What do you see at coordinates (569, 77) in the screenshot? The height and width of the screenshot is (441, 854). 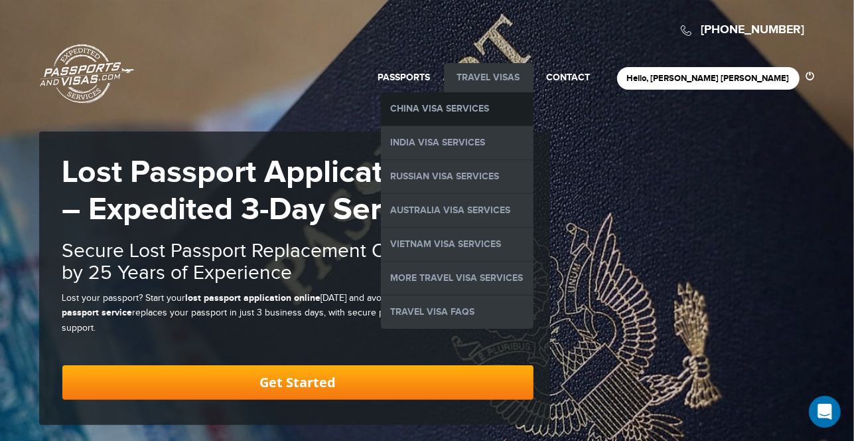 I see `a: Contact` at bounding box center [569, 77].